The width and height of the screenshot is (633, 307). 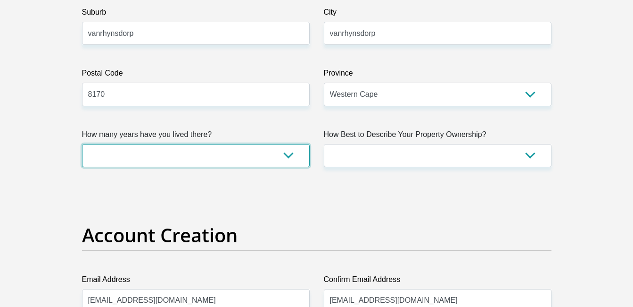 I want to click on label: Province, so click(x=438, y=75).